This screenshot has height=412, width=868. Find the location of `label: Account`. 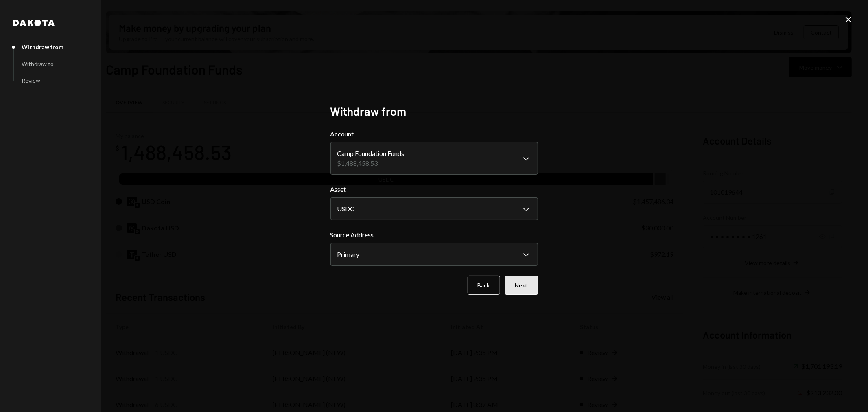

label: Account is located at coordinates (434, 134).